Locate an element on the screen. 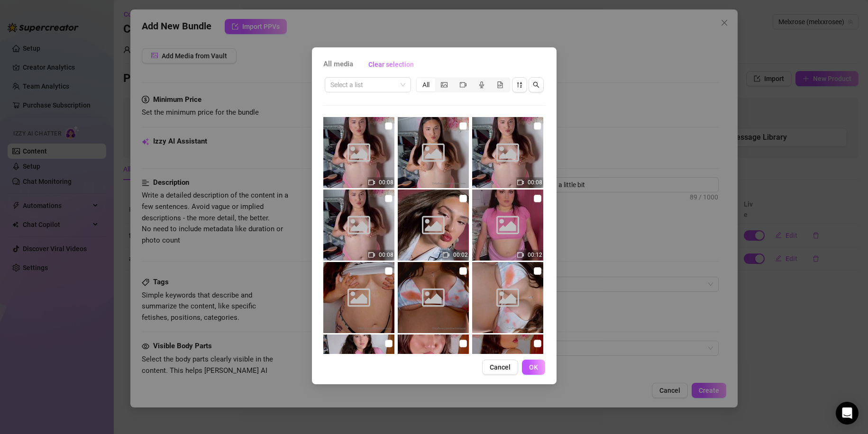  span: All media is located at coordinates (338, 64).